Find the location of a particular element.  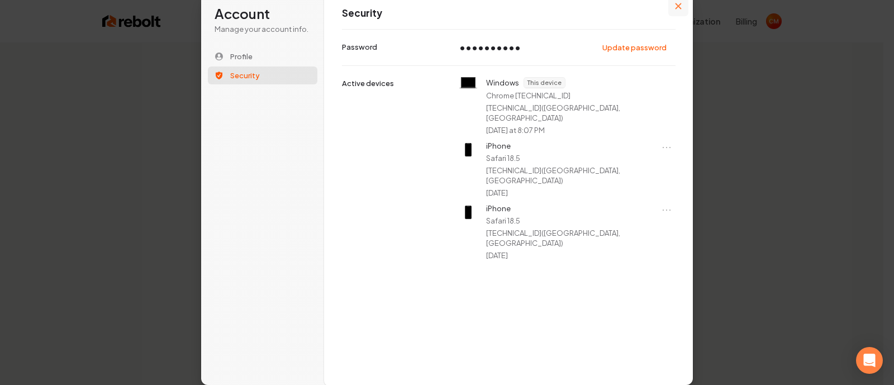

div: Open Intercom Messenger is located at coordinates (869, 360).